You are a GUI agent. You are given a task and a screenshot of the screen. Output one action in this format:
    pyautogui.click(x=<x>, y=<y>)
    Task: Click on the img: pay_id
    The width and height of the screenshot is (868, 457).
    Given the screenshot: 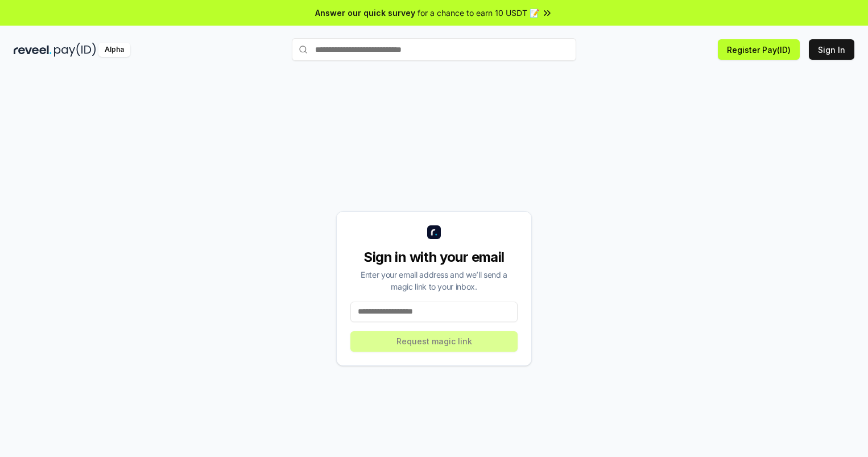 What is the action you would take?
    pyautogui.click(x=75, y=49)
    